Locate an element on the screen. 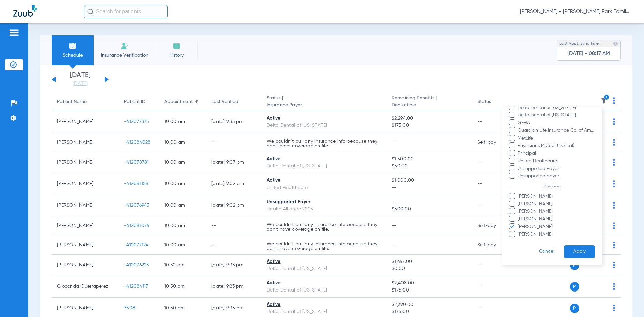 The image size is (644, 317). button: Cancel is located at coordinates (547, 251).